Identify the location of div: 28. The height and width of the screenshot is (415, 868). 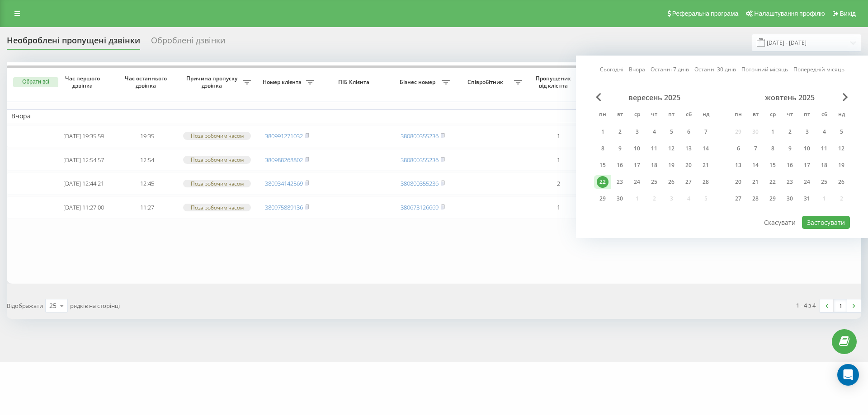
(756, 199).